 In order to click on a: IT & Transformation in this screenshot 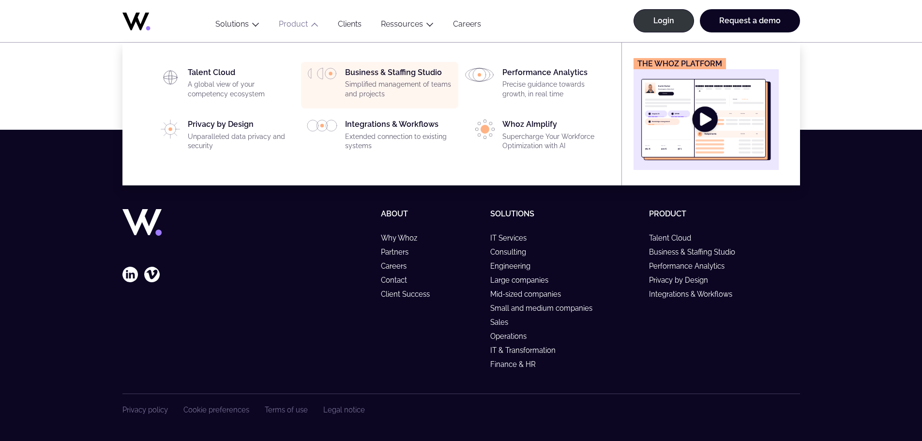, I will do `click(527, 350)`.